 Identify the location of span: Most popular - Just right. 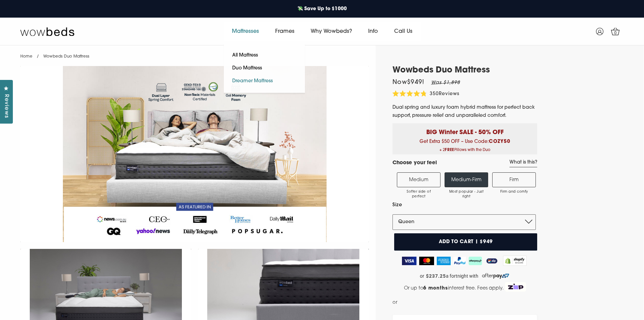
(466, 194).